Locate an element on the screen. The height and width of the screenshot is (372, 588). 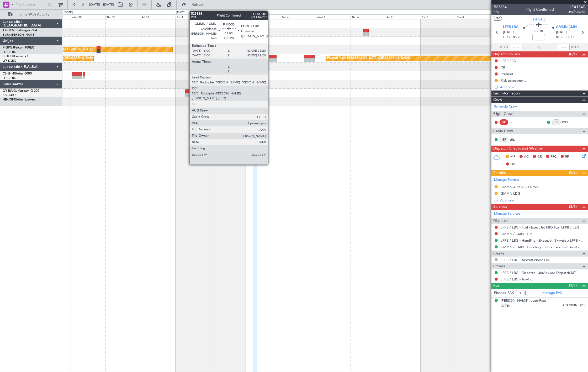
div: GMMN LDG is located at coordinates (510, 193).